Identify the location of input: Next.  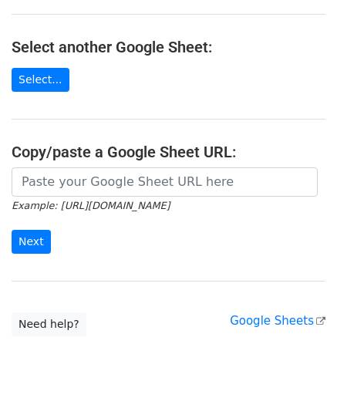
(31, 241).